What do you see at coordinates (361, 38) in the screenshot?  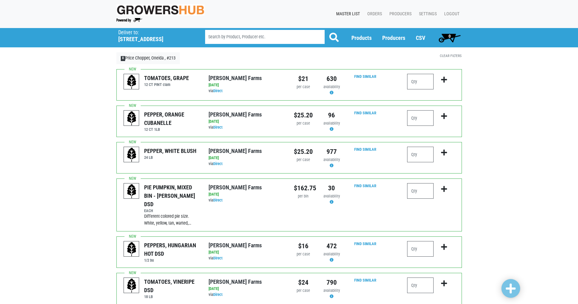 I see `a: Products` at bounding box center [361, 38].